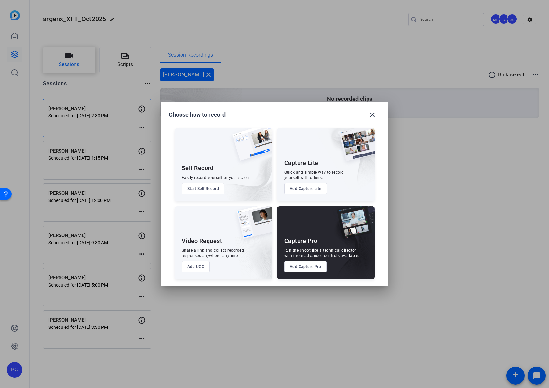  I want to click on mat-icon: close, so click(372, 115).